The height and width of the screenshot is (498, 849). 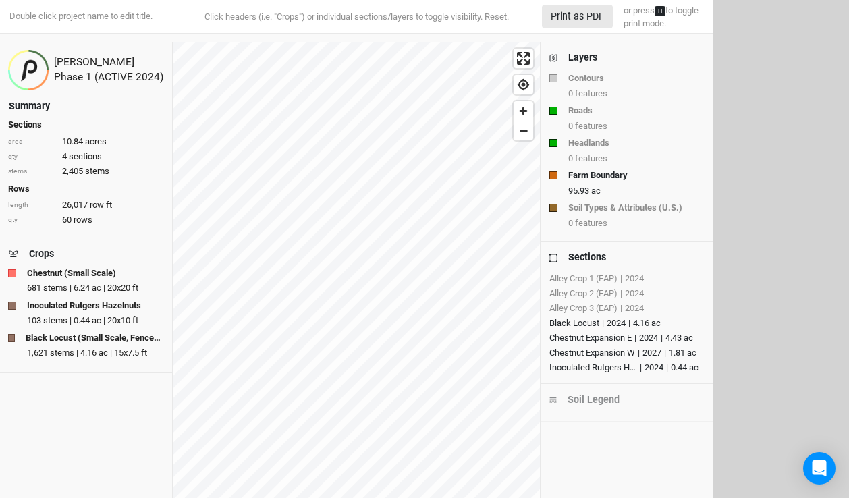 What do you see at coordinates (523, 58) in the screenshot?
I see `button: Enter fullscreen` at bounding box center [523, 58].